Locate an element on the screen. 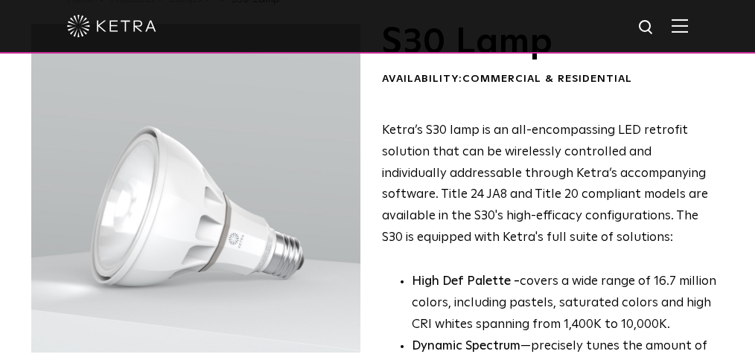  span: Ketra’s S30 lamp is an all-encompassing LED retrofit solution that can be wirelessly controlled a... is located at coordinates (545, 184).